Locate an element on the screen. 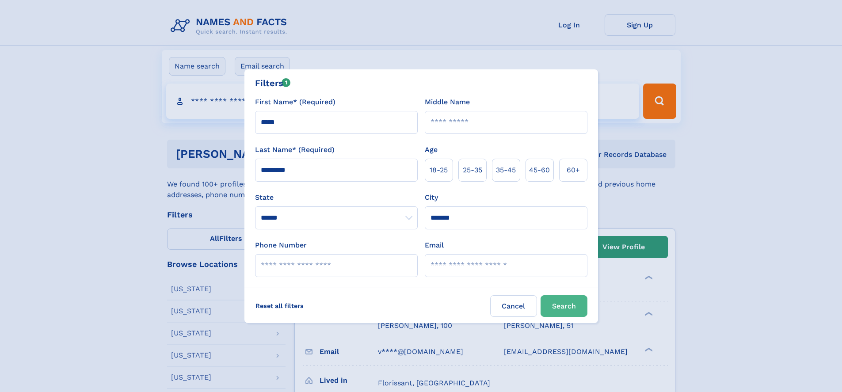 This screenshot has width=842, height=392. label: Email is located at coordinates (434, 245).